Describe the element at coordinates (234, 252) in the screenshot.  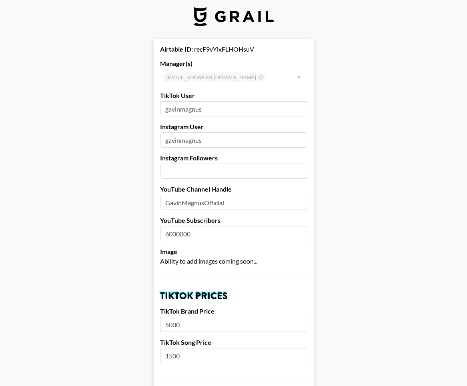
I see `label: Image` at that location.